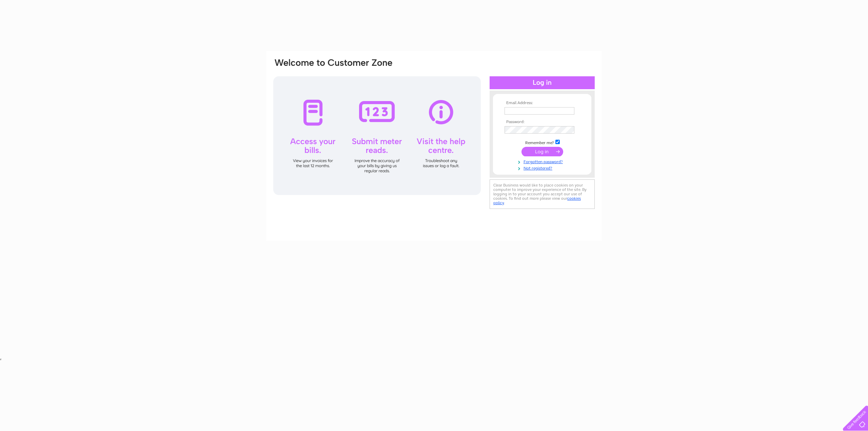 This screenshot has height=431, width=868. What do you see at coordinates (542, 142) in the screenshot?
I see `td: Remember me?` at bounding box center [542, 142].